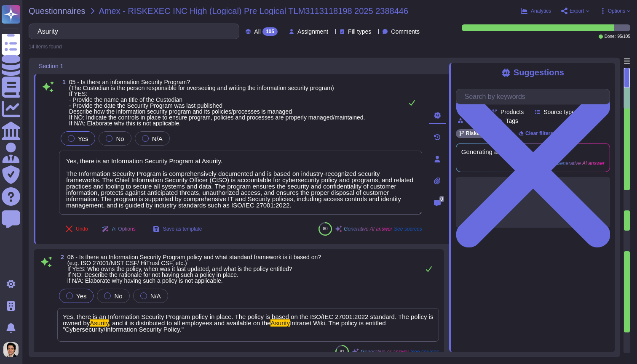 This screenshot has width=637, height=364. What do you see at coordinates (178, 229) in the screenshot?
I see `button: Save as template` at bounding box center [178, 229].